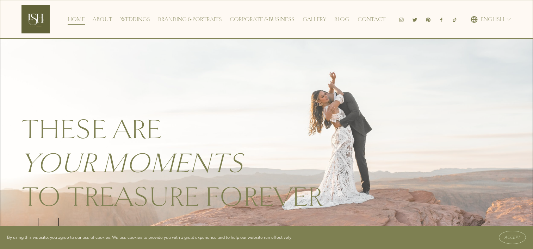  I want to click on a: Instagram, so click(401, 19).